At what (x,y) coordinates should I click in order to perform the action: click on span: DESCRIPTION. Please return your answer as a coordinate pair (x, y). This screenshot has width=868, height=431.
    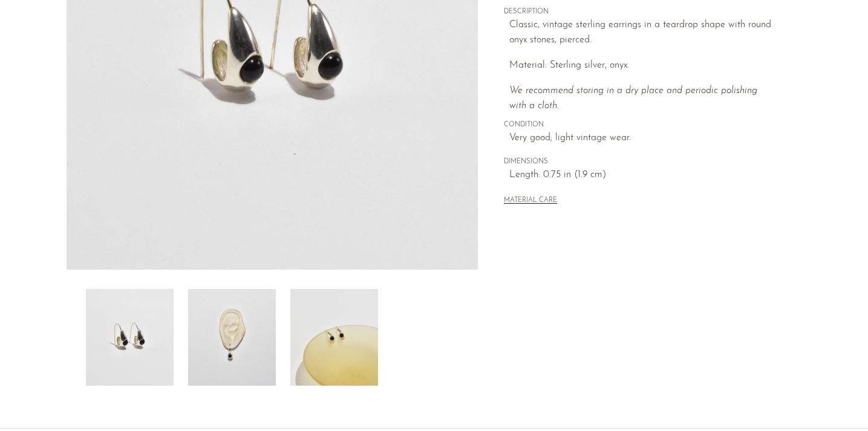
    Looking at the image, I should click on (640, 12).